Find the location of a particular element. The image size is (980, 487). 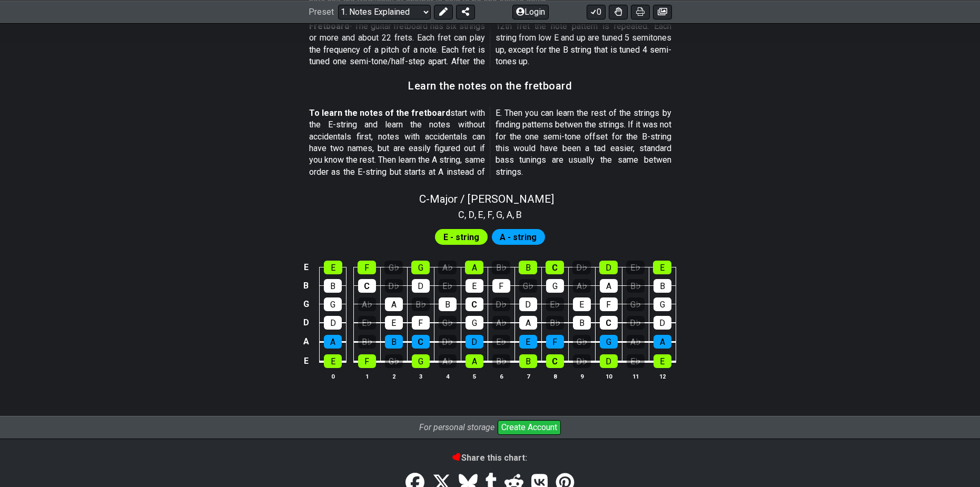

th: 11 is located at coordinates (635, 376).